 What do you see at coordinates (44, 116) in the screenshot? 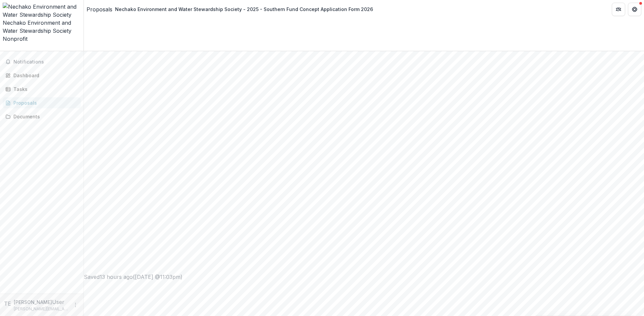
I see `div: Documents` at bounding box center [44, 116].